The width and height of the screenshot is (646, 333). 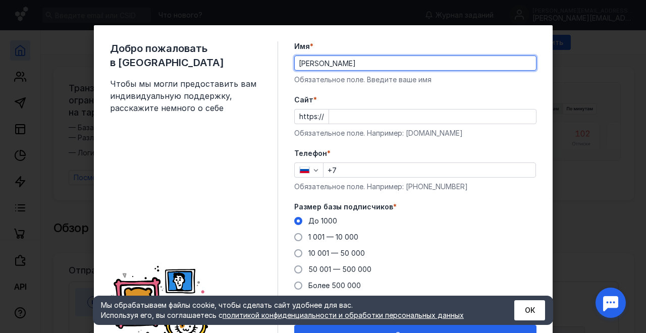 What do you see at coordinates (415, 80) in the screenshot?
I see `div: Обязательное поле. Введите ваше имя` at bounding box center [415, 80].